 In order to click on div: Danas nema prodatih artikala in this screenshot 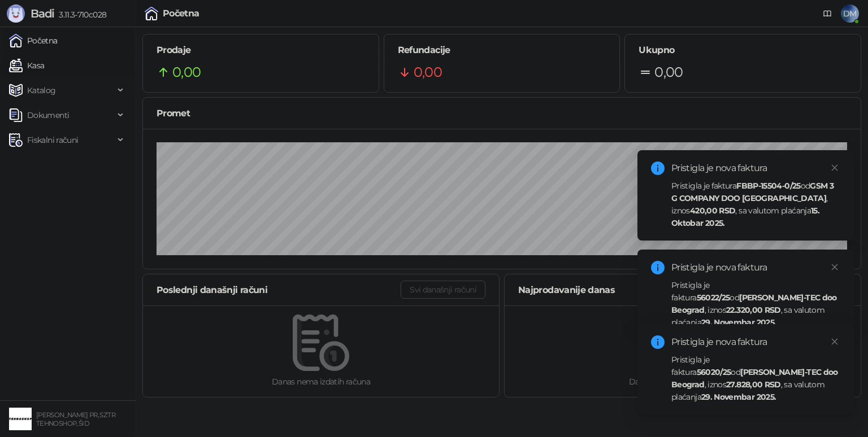, I will do `click(683, 382)`.